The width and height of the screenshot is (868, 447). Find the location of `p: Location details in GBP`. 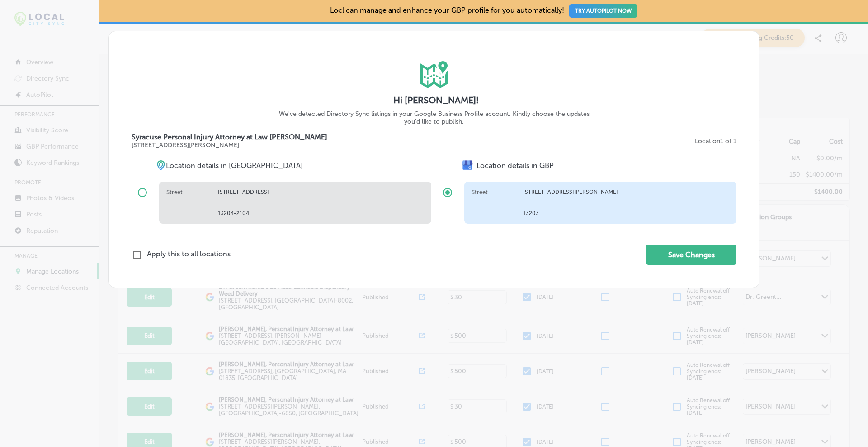

p: Location details in GBP is located at coordinates (515, 165).